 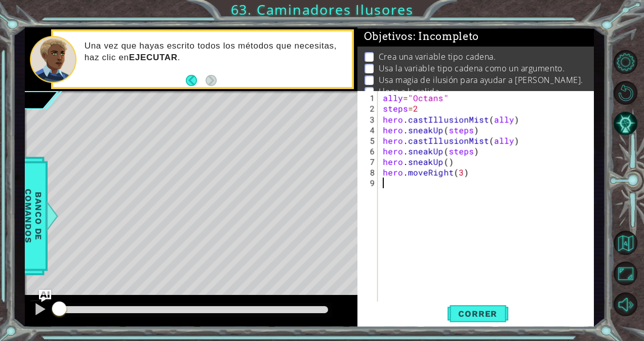 I want to click on button: Ctrl + P: Pause, so click(x=40, y=311).